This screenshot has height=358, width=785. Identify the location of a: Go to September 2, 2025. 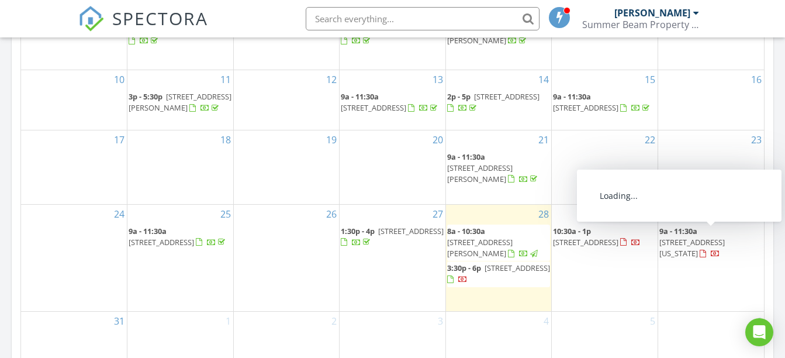
(334, 321).